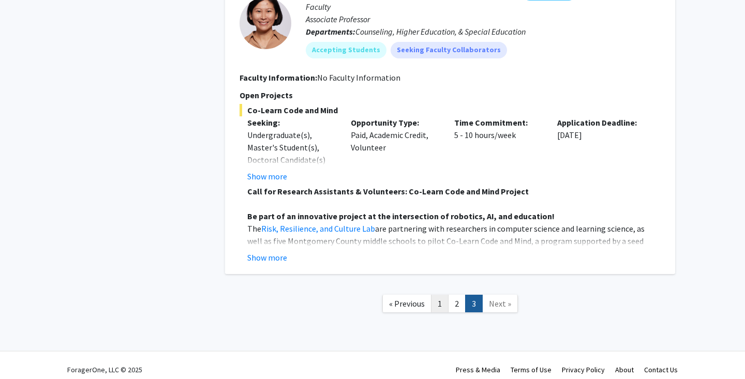 Image resolution: width=745 pixels, height=379 pixels. What do you see at coordinates (483, 19) in the screenshot?
I see `p: Associate Professor` at bounding box center [483, 19].